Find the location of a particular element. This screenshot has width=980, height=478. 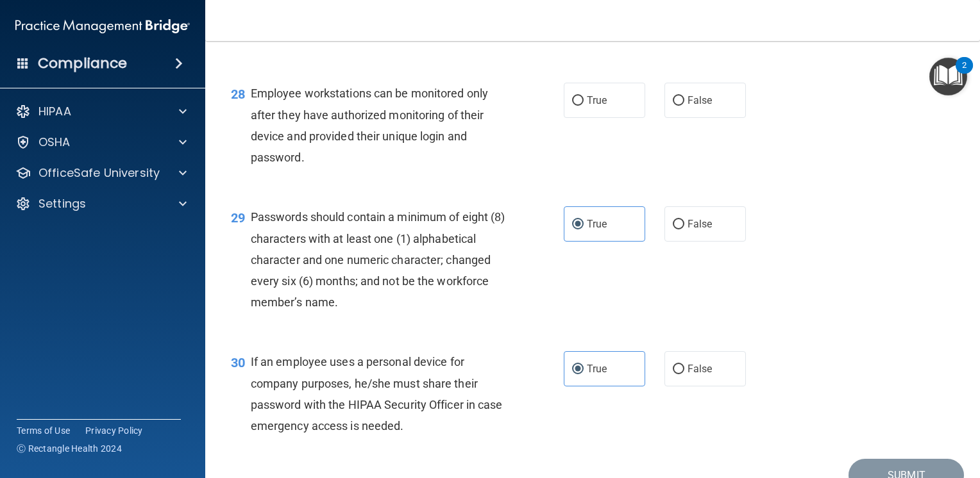

a: Terms of Use is located at coordinates (43, 431).